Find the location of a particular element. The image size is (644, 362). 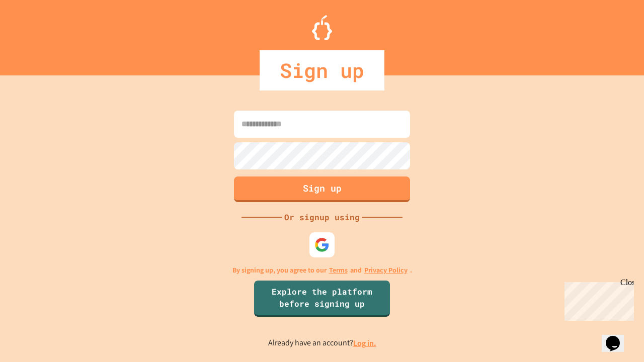

button: Sign up is located at coordinates (322, 189).